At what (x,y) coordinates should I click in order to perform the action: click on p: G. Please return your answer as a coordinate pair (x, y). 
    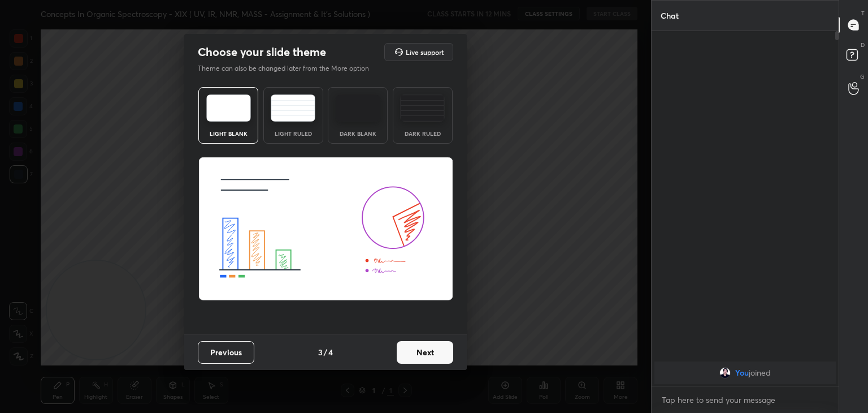
    Looking at the image, I should click on (863, 77).